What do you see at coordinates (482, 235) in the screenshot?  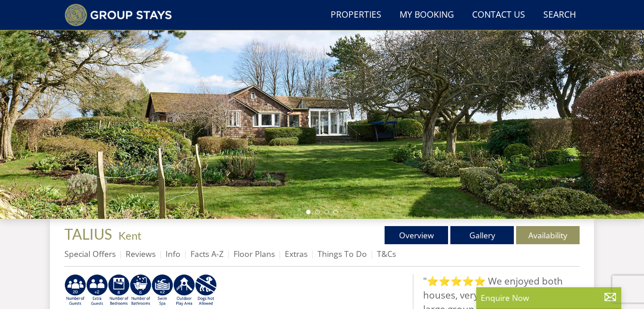 I see `a: Gallery` at bounding box center [482, 235].